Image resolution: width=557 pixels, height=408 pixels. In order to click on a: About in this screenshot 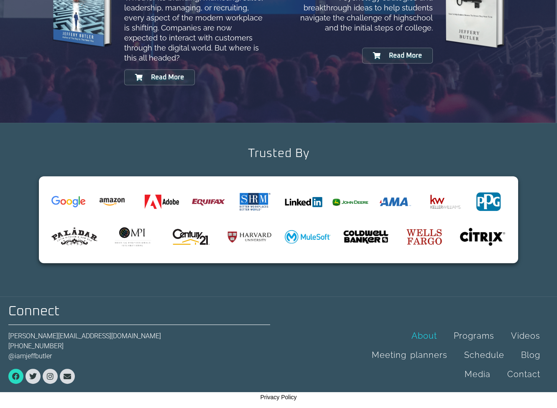, I will do `click(424, 336)`.